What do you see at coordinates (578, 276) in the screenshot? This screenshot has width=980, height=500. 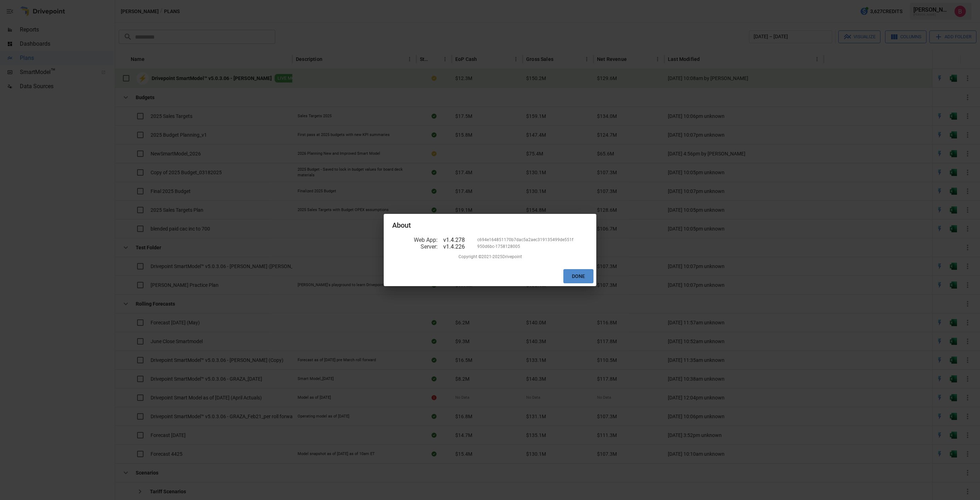 I see `button: Done` at bounding box center [578, 276].